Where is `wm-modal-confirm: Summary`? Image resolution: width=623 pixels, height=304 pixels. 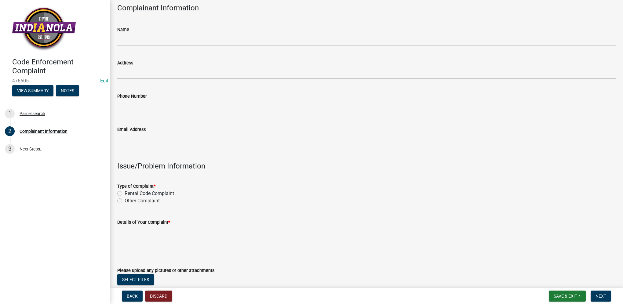 wm-modal-confirm: Summary is located at coordinates (33, 91).